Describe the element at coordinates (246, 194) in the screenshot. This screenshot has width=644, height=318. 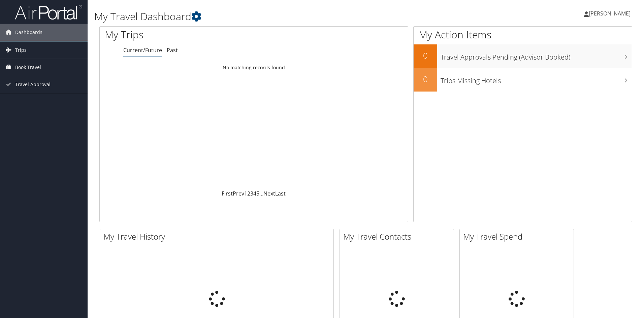
I see `a: 1` at that location.